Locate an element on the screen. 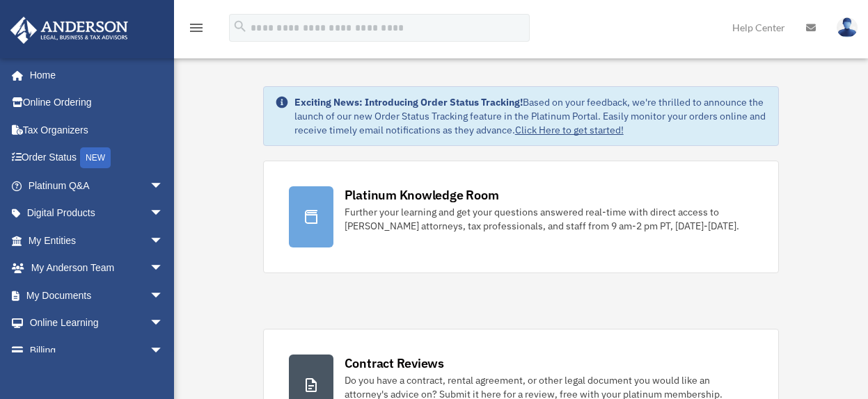  img: User Pic is located at coordinates (847, 27).